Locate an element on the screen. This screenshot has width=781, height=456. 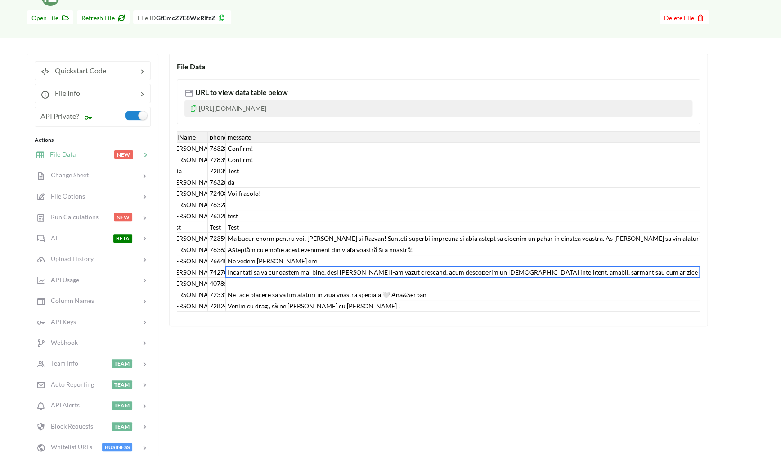
div: 728243977 is located at coordinates (217, 305).